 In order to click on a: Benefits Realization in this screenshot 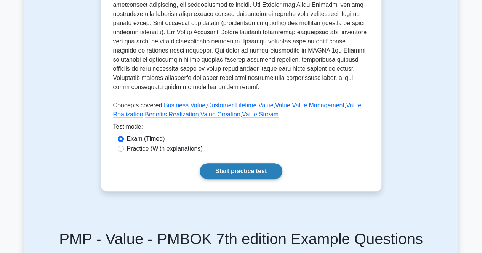, I will do `click(171, 114)`.